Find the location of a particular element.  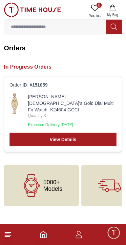

h2: In Progress Orders is located at coordinates (63, 67).